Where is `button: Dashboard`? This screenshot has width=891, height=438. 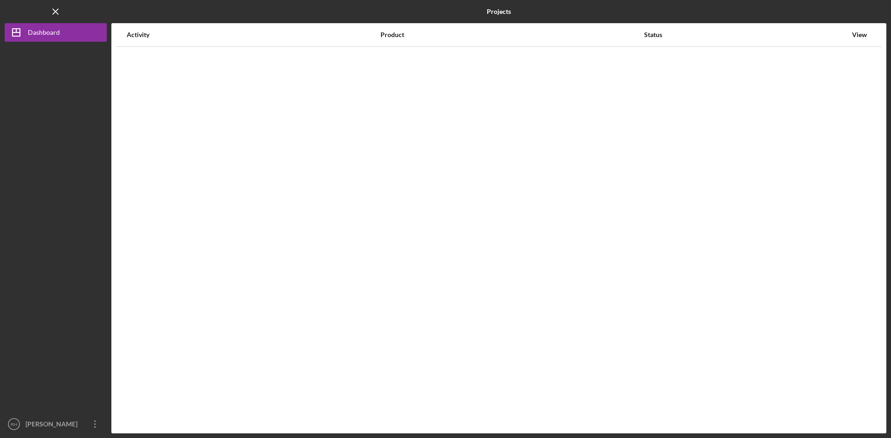 button: Dashboard is located at coordinates (56, 32).